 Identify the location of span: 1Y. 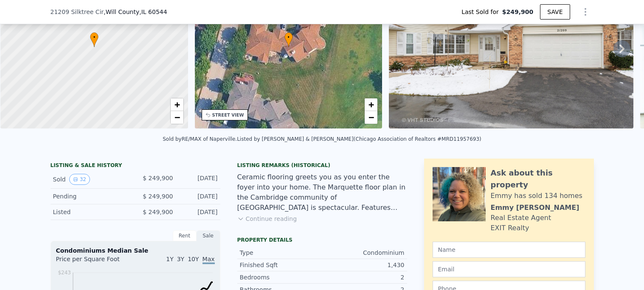
(169, 259).